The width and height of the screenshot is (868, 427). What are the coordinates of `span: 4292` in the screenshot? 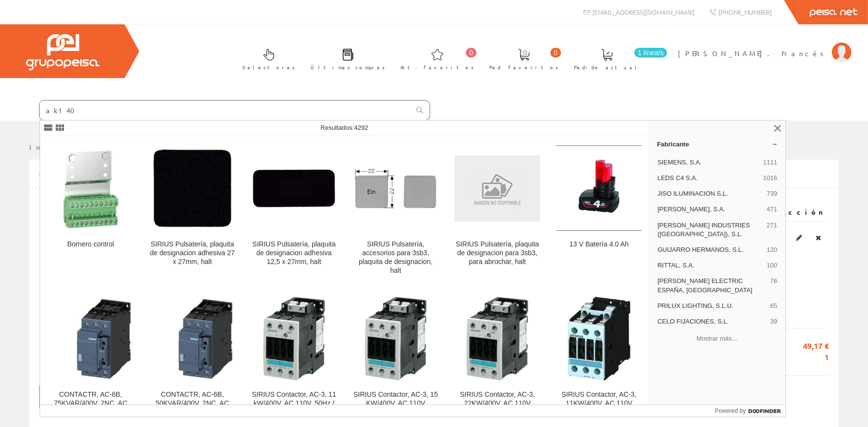 It's located at (360, 127).